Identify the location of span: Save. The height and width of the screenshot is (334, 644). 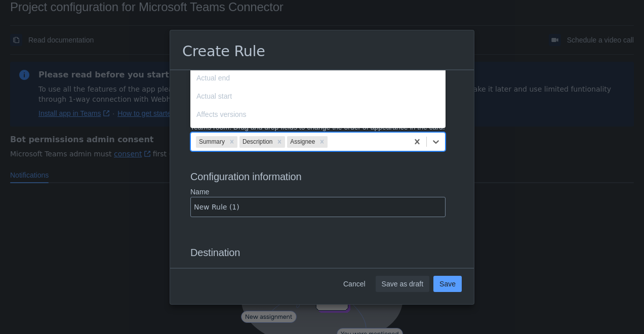
(448, 284).